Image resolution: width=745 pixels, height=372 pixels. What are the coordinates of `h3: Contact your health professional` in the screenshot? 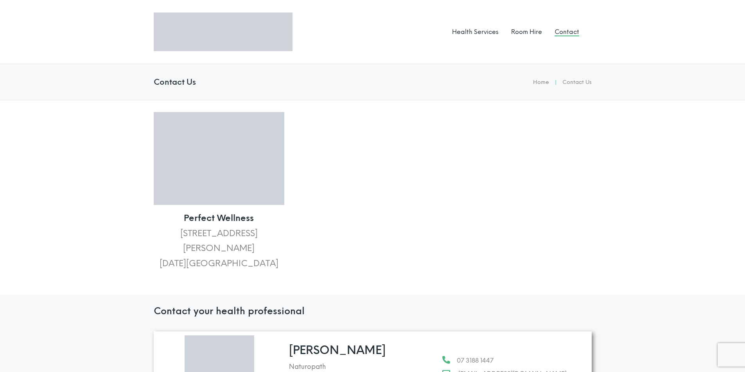 It's located at (372, 311).